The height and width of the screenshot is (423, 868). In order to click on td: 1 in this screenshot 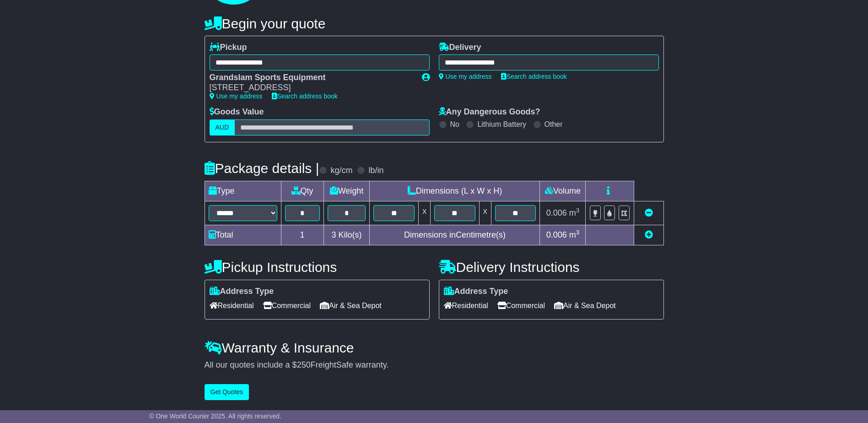, I will do `click(302, 235)`.